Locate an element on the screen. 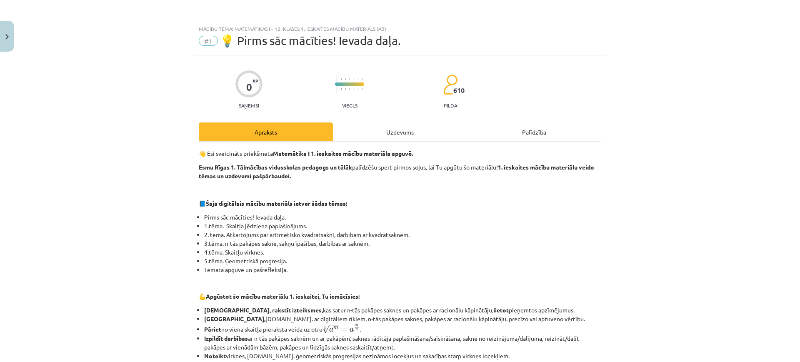  li: no viena skaitļa pieraksta veida uz otru . is located at coordinates (403, 329).